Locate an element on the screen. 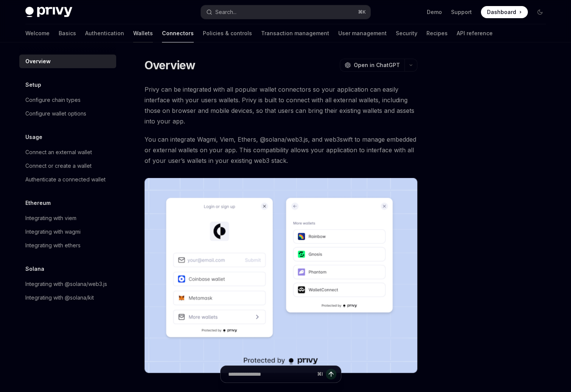 The width and height of the screenshot is (571, 392). div: Authenticate a connected wallet is located at coordinates (66, 179).